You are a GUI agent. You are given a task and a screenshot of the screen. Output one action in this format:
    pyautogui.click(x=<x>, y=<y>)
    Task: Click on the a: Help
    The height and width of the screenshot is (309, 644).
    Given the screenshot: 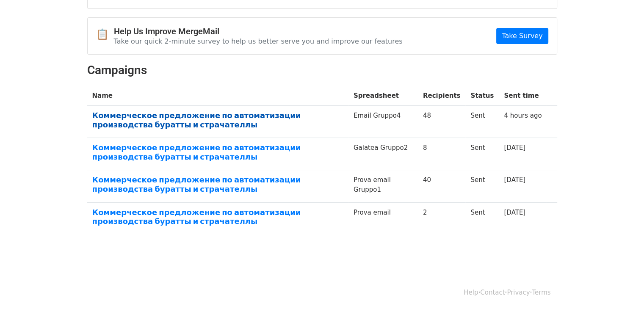 What is the action you would take?
    pyautogui.click(x=471, y=293)
    